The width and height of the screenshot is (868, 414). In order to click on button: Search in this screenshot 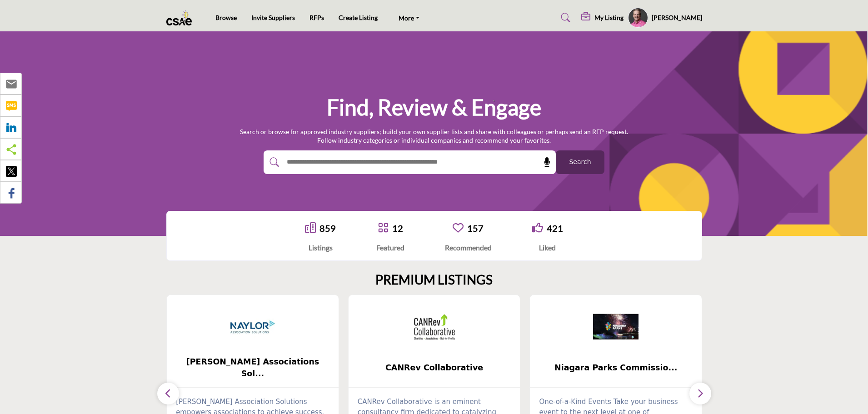, I will do `click(580, 163)`.